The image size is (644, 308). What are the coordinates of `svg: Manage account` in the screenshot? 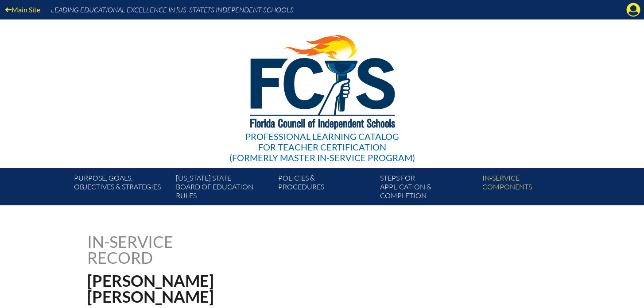 It's located at (633, 10).